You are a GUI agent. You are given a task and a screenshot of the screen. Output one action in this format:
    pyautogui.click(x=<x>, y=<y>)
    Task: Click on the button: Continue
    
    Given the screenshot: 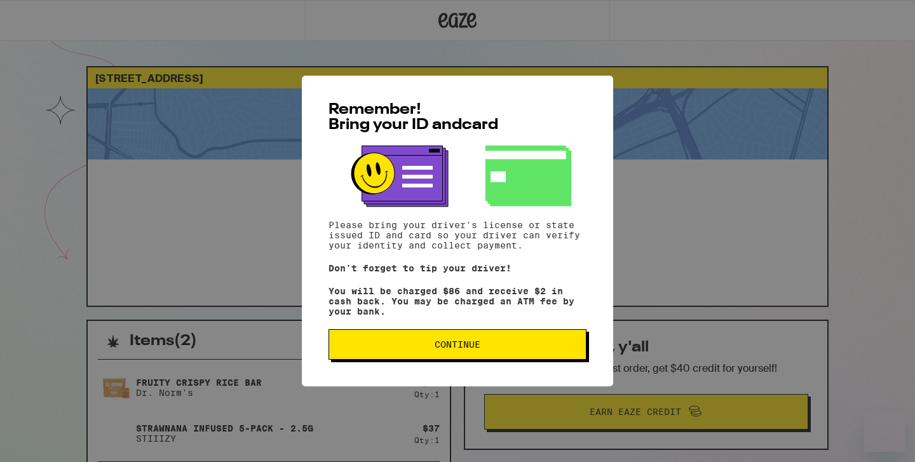 What is the action you would take?
    pyautogui.click(x=457, y=344)
    